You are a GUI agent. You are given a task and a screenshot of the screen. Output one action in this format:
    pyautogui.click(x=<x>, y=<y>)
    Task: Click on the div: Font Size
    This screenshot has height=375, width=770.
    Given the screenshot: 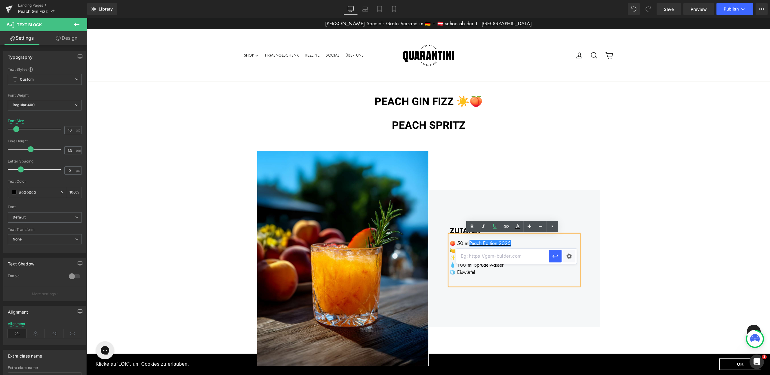 What is the action you would take?
    pyautogui.click(x=16, y=121)
    